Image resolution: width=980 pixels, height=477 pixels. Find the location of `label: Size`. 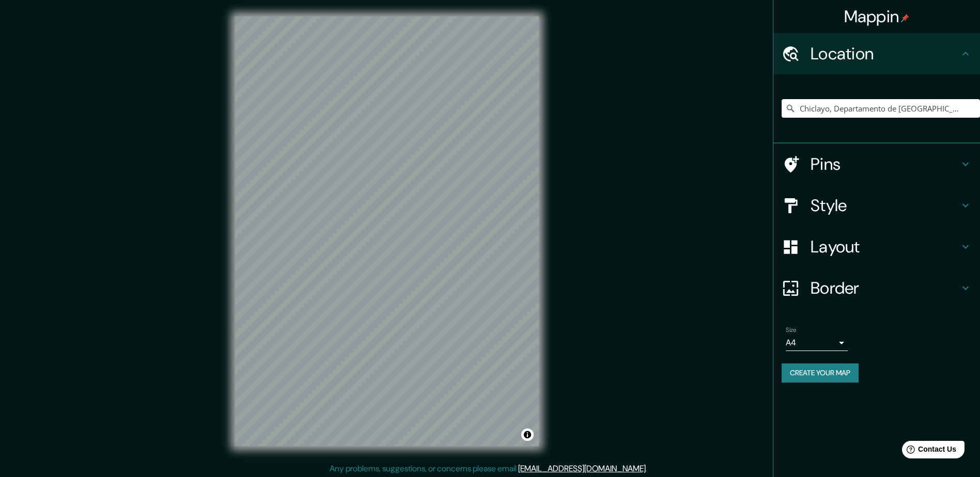

label: Size is located at coordinates (791, 330).